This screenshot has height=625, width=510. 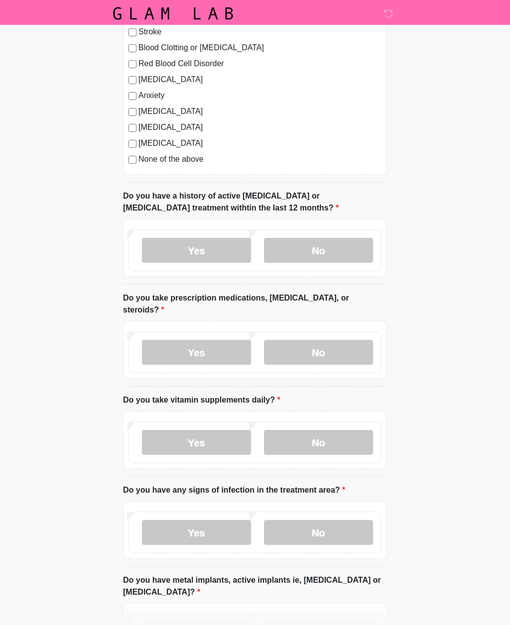 What do you see at coordinates (234, 491) in the screenshot?
I see `label: Do you have any signs of infection in the treatment area?` at bounding box center [234, 491].